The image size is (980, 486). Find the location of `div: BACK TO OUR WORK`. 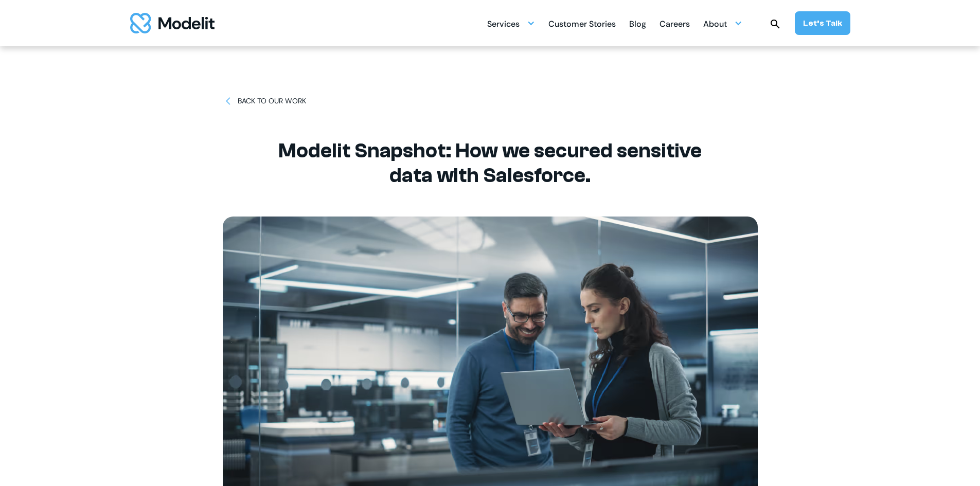

div: BACK TO OUR WORK is located at coordinates (272, 100).